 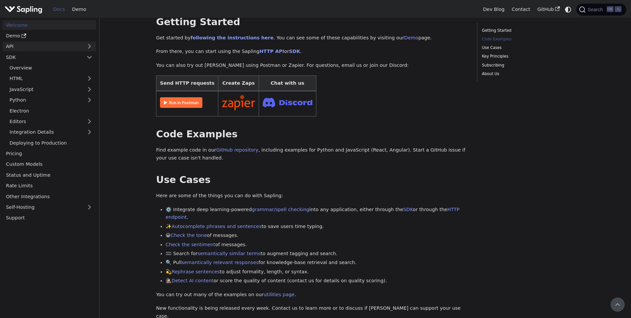 I want to click on a: grammar/spell checking, so click(x=280, y=210).